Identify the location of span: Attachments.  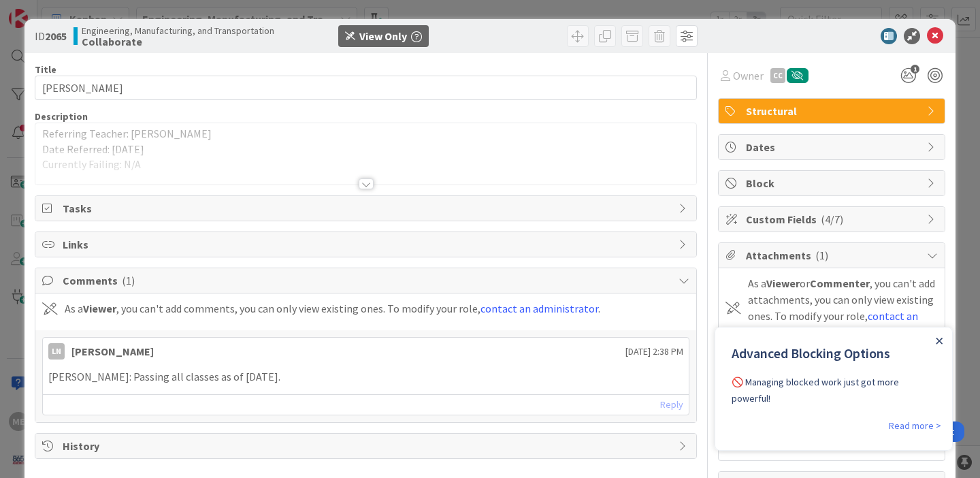
(833, 256).